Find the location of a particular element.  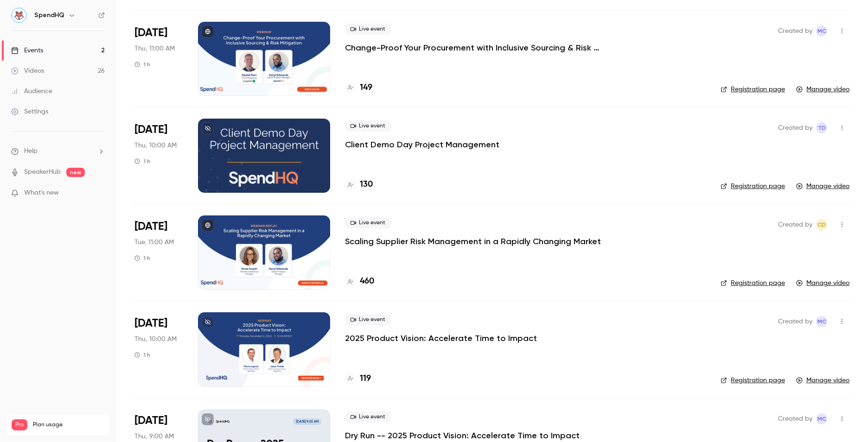

a: Scaling Supplier Risk Management in a Rapidly Changing Market is located at coordinates (473, 241).